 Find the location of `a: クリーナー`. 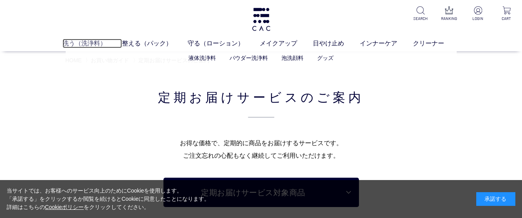

a: クリーナー is located at coordinates (436, 43).